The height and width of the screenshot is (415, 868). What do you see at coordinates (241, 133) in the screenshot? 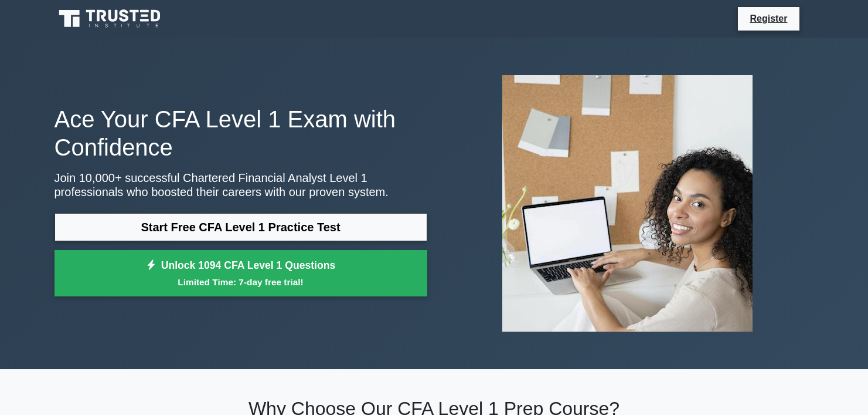
I see `h1: Ace Your CFA Level 1 Exam with Confidence` at bounding box center [241, 133].